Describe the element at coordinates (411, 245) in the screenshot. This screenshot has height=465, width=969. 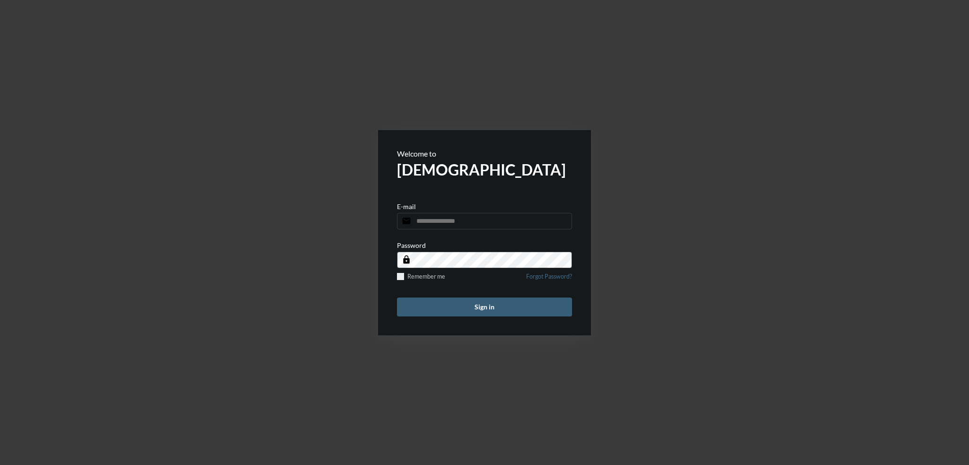
I see `p: Password` at that location.